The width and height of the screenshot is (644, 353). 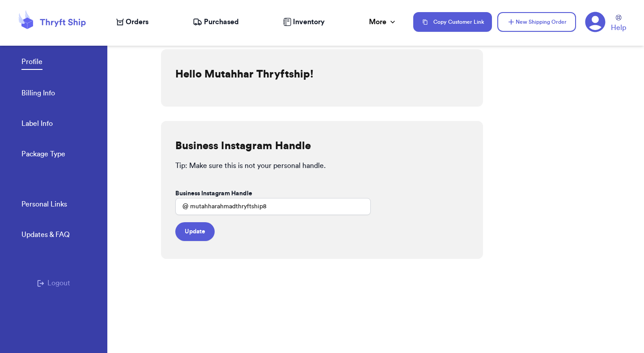 I want to click on button: Logout, so click(x=54, y=283).